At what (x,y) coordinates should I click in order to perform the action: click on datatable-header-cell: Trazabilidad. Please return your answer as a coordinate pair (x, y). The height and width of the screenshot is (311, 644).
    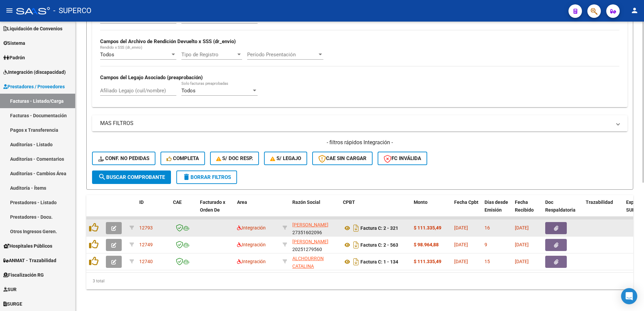
    Looking at the image, I should click on (603, 210).